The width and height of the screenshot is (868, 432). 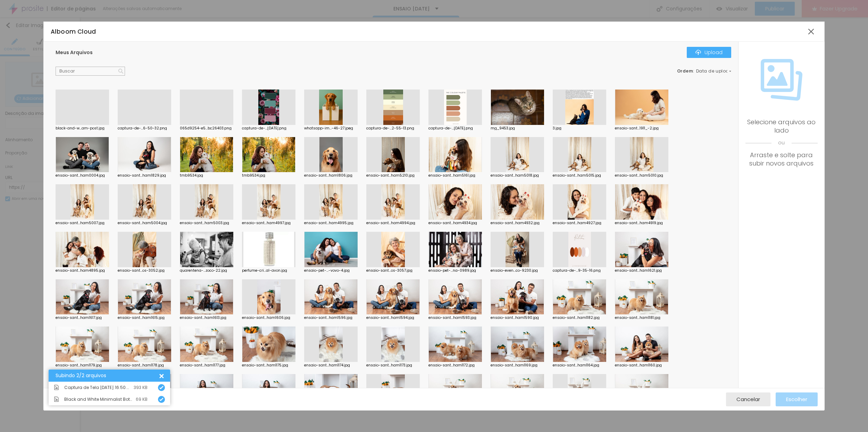 I want to click on div: ensaio-sant...ham1175.jpg, so click(x=269, y=365).